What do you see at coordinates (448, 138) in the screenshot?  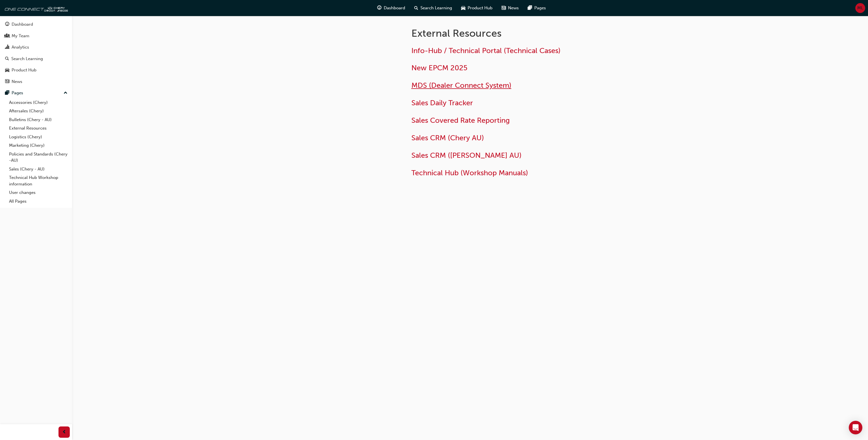 I see `a: Sales CRM (Chery AU)` at bounding box center [448, 138].